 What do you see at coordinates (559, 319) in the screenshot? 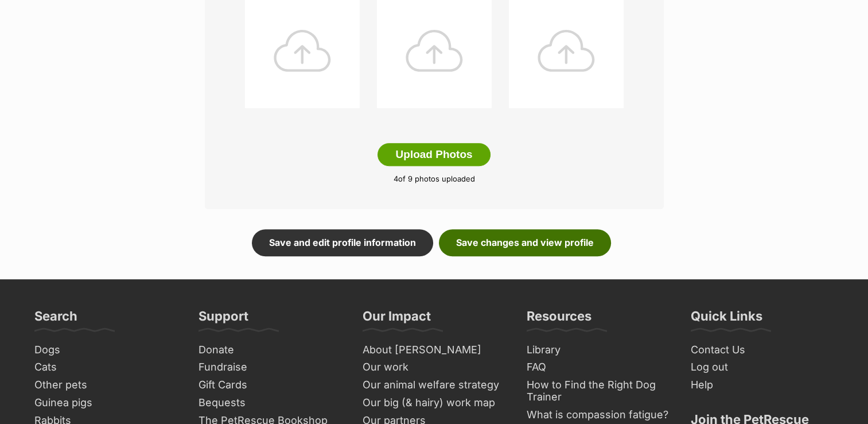
I see `h3: Resources` at bounding box center [559, 319].